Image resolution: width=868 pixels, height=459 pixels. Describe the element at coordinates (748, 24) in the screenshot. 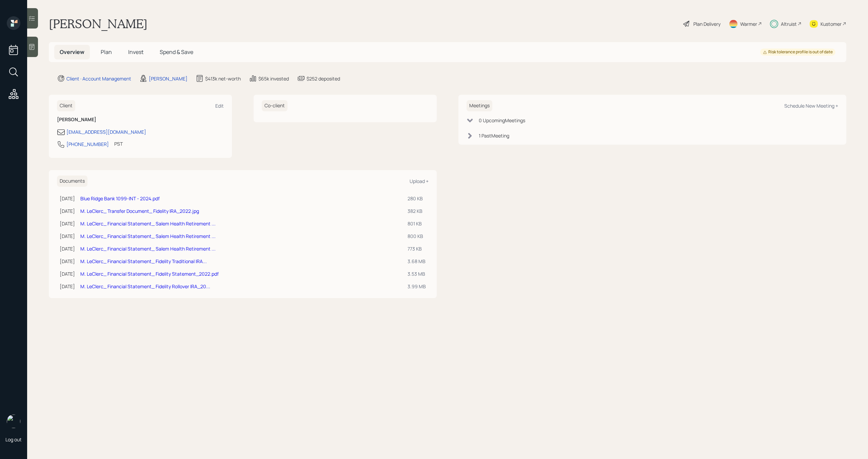

I see `div: Warmer` at that location.